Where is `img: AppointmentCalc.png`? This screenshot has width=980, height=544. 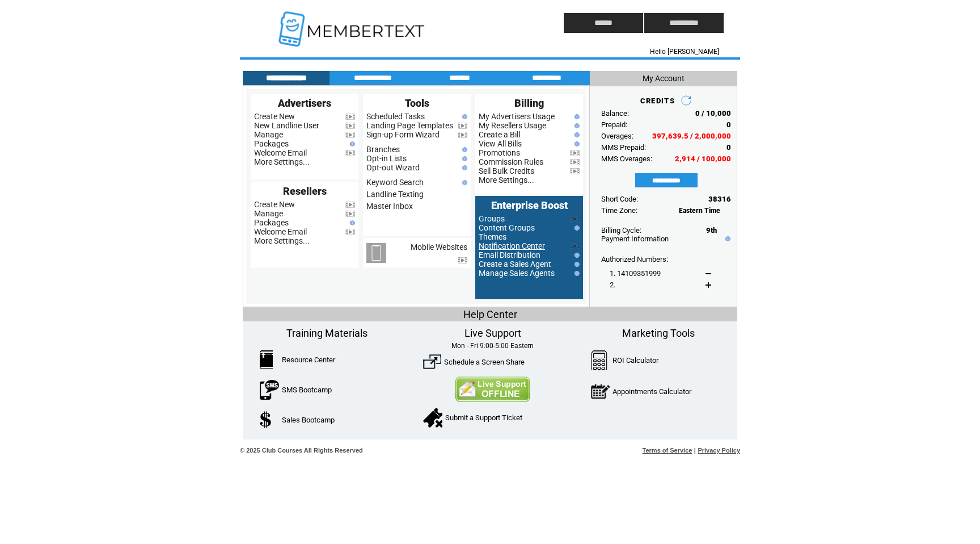
img: AppointmentCalc.png is located at coordinates (600, 391).